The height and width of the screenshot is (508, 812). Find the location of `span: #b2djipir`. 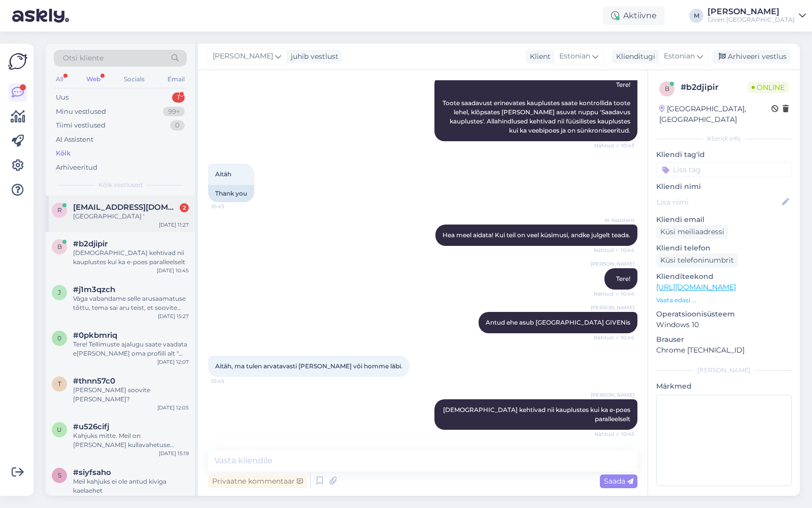

span: #b2djipir is located at coordinates (91, 244).